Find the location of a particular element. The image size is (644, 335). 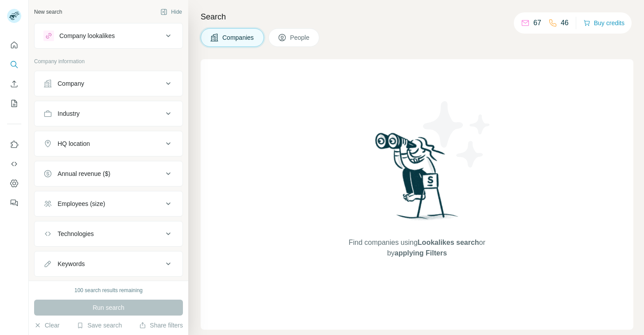

button: Annual revenue ($) is located at coordinates (109, 174).